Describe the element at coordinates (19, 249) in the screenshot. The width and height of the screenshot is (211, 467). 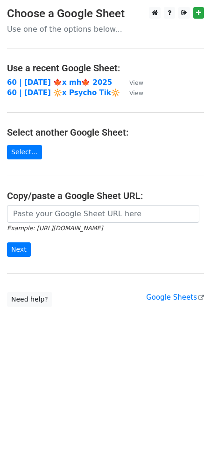
I see `input: Next` at that location.